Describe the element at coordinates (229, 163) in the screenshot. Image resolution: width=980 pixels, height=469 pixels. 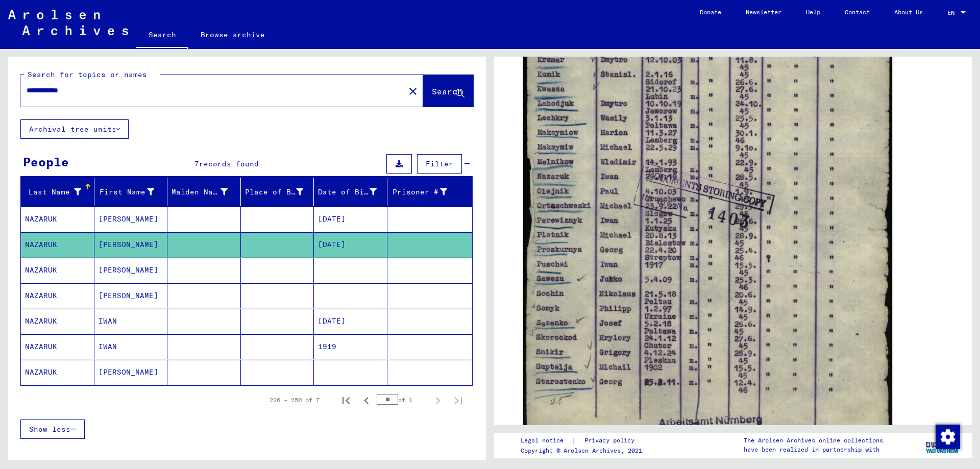
I see `span: records found` at that location.